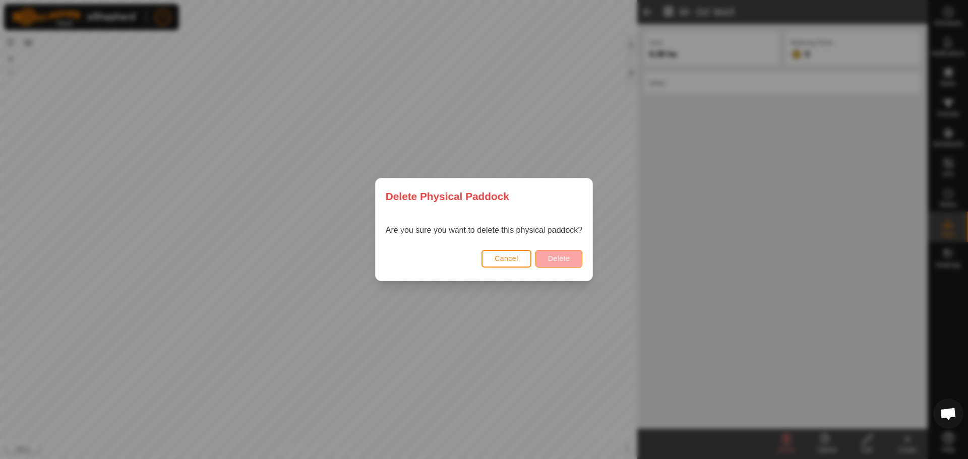 This screenshot has height=459, width=968. I want to click on span: Delete, so click(558, 259).